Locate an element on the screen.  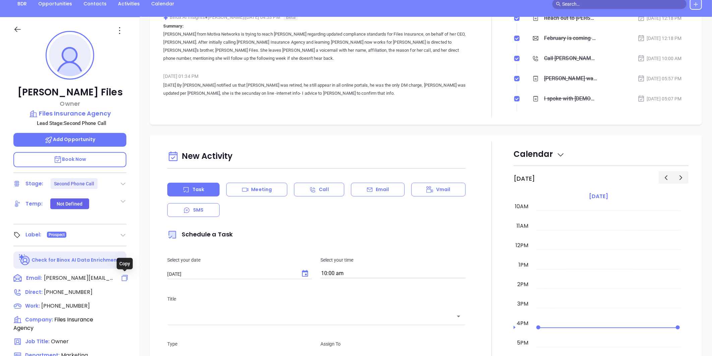
p: Owner is located at coordinates (70, 103).